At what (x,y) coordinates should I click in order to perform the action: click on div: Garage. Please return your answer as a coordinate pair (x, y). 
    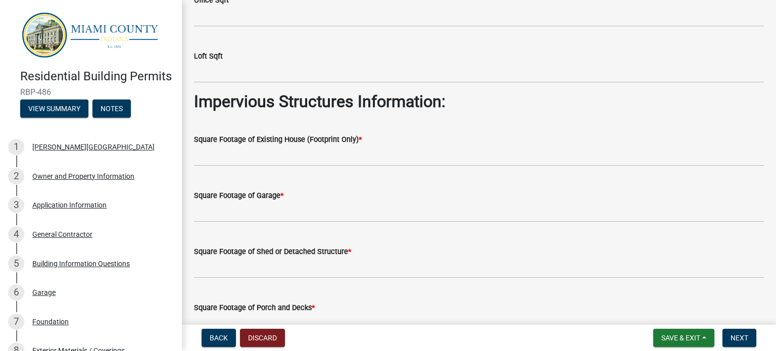
    Looking at the image, I should click on (44, 292).